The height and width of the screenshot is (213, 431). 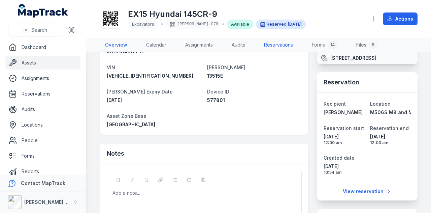 I want to click on span: Recipient, so click(x=335, y=103).